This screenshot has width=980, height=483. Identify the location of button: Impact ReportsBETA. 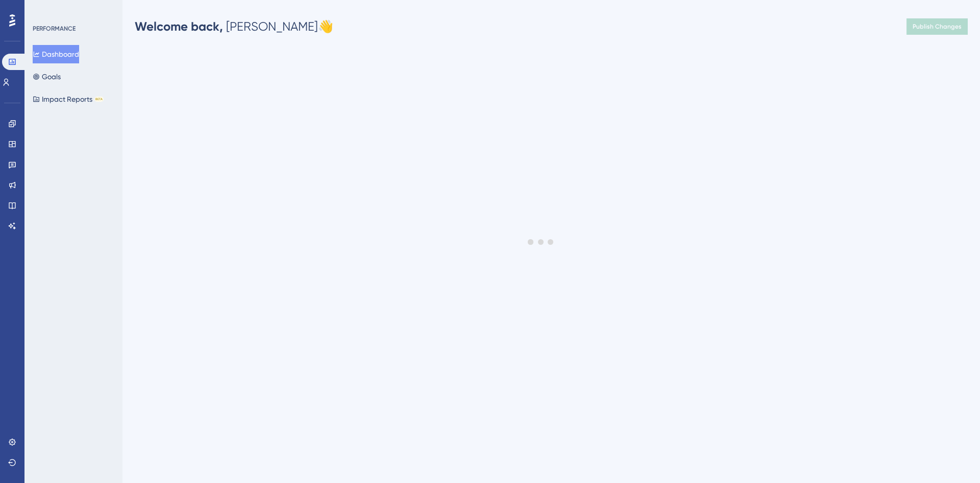
(67, 99).